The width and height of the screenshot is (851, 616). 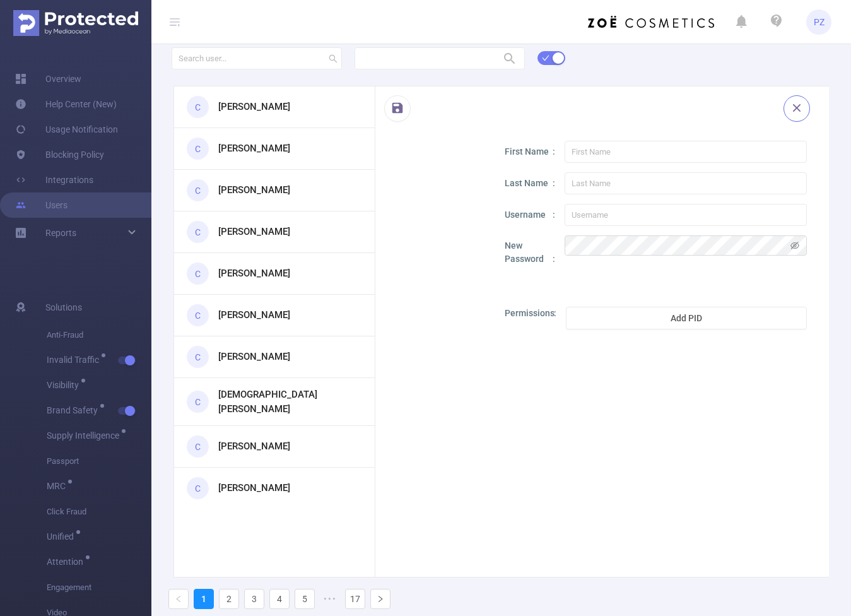 What do you see at coordinates (178, 599) in the screenshot?
I see `li: Previous Page` at bounding box center [178, 599].